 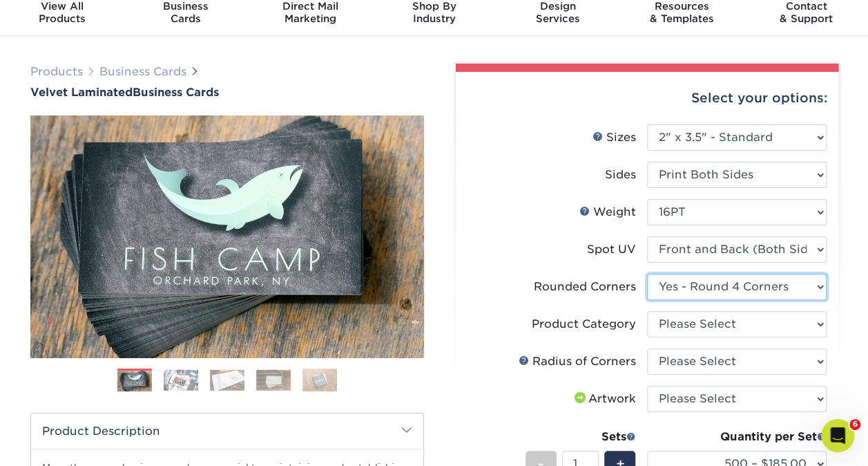 What do you see at coordinates (855, 424) in the screenshot?
I see `span: 6` at bounding box center [855, 424].